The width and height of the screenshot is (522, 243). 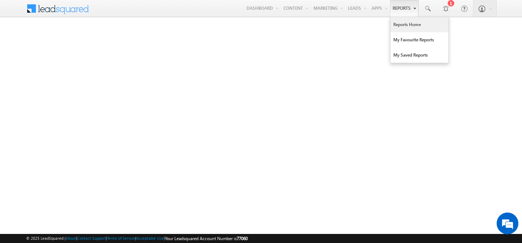 What do you see at coordinates (419, 40) in the screenshot?
I see `a: My Favourite Reports` at bounding box center [419, 40].